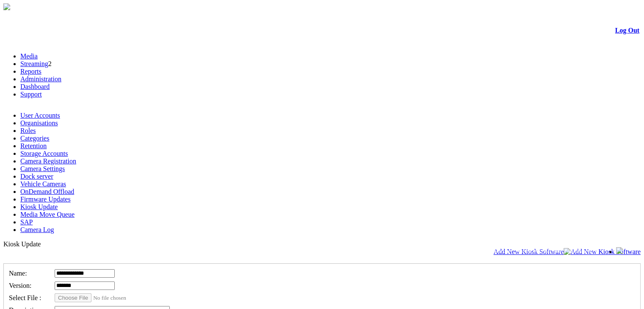 Image resolution: width=644 pixels, height=309 pixels. I want to click on span: 2, so click(50, 64).